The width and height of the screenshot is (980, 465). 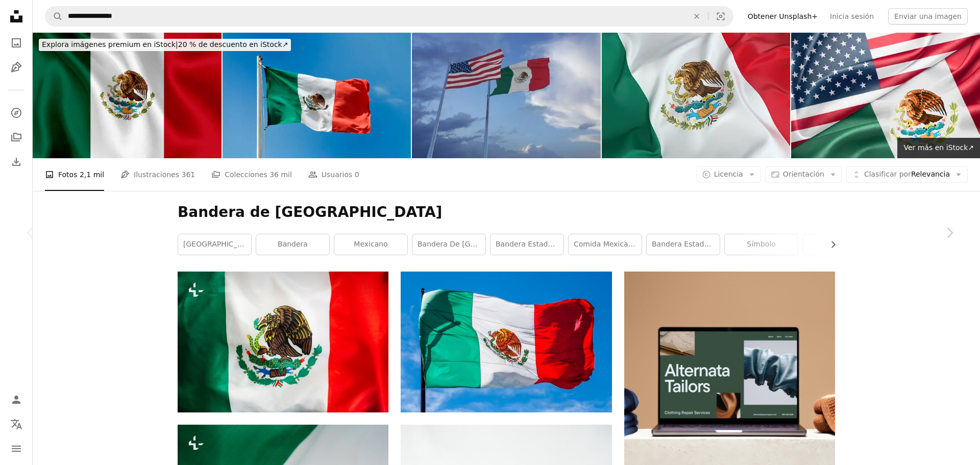 What do you see at coordinates (852, 17) in the screenshot?
I see `a: Inicia sesión` at bounding box center [852, 17].